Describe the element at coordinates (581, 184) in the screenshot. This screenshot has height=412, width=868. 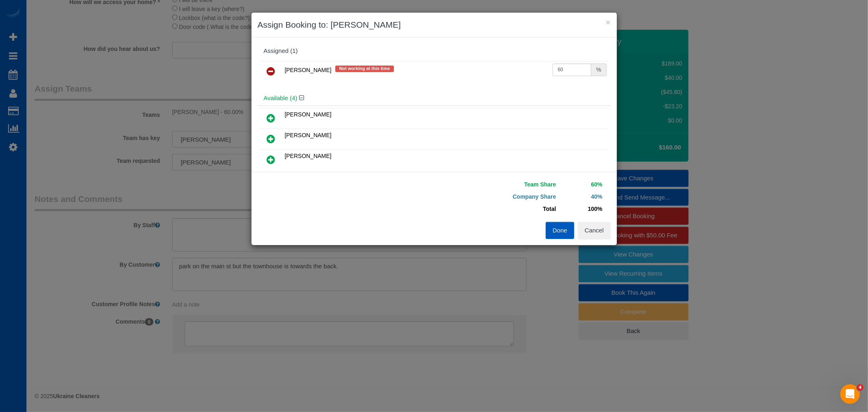
I see `td: 60%` at that location.